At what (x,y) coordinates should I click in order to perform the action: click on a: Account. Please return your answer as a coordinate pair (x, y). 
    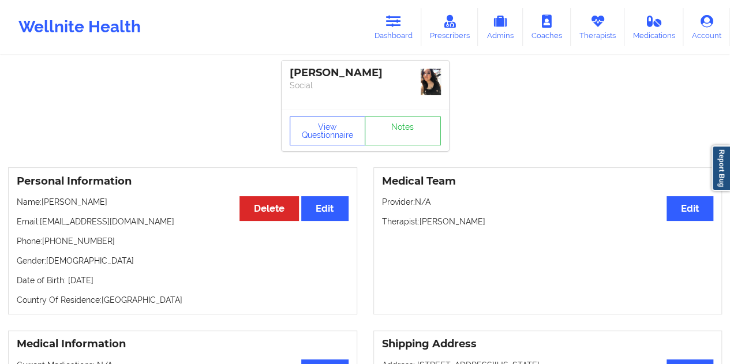
    Looking at the image, I should click on (706, 27).